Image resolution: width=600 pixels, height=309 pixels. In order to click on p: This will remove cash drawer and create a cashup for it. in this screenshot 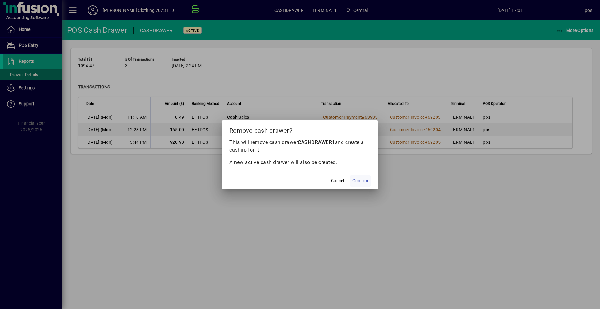, I will do `click(300, 146)`.